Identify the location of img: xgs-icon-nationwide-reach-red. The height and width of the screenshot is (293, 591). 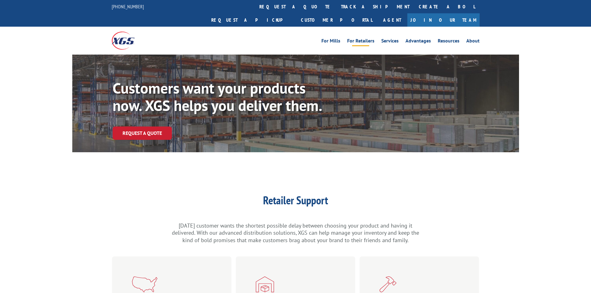
(145, 284).